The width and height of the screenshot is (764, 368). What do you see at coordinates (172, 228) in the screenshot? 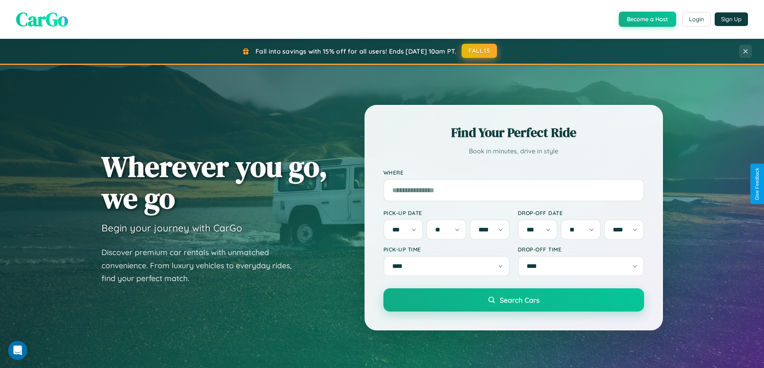
I see `h3: Begin your journey with CarGo` at bounding box center [172, 228].